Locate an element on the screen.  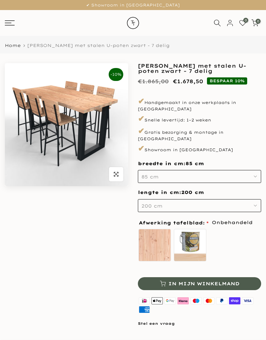
img: american express is located at coordinates (144, 310).